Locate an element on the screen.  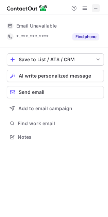
img: ContactOut v5.3.10 is located at coordinates (27, 8).